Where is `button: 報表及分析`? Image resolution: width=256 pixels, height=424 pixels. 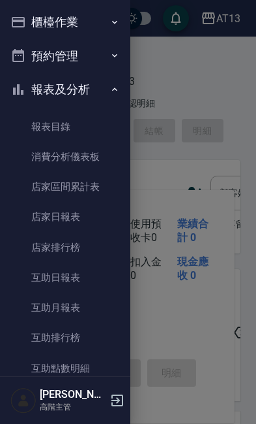 button: 報表及分析 is located at coordinates (65, 89).